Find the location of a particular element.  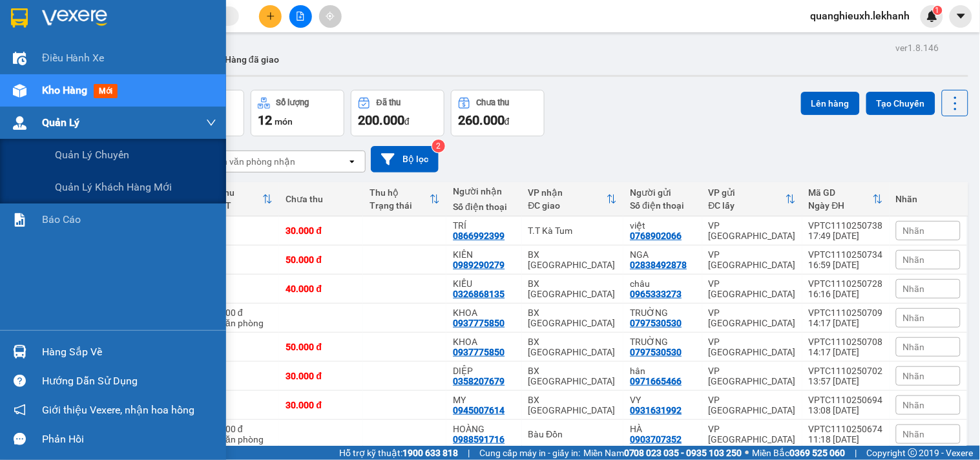

button: Hàng đã giao is located at coordinates (252, 59).